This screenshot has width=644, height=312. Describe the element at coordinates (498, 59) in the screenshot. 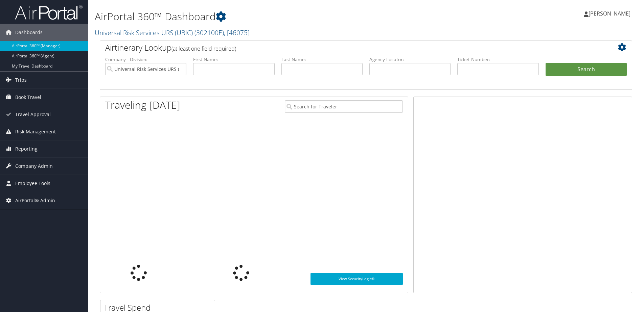

I see `label: Ticket Number:` at that location.